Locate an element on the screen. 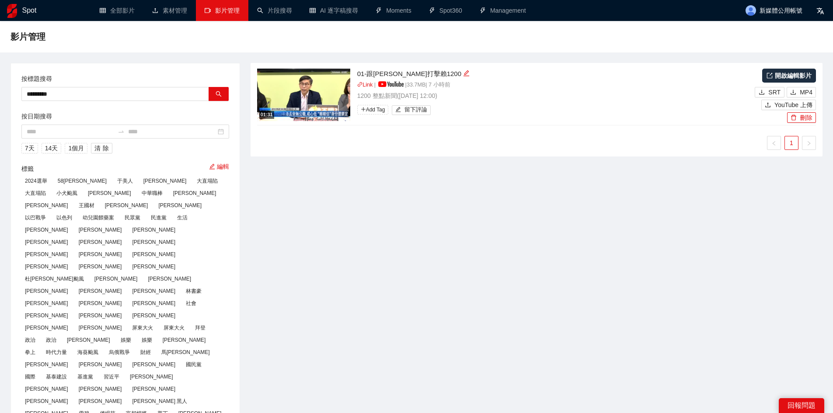 This screenshot has height=413, width=833. div: 編輯 is located at coordinates (466, 74).